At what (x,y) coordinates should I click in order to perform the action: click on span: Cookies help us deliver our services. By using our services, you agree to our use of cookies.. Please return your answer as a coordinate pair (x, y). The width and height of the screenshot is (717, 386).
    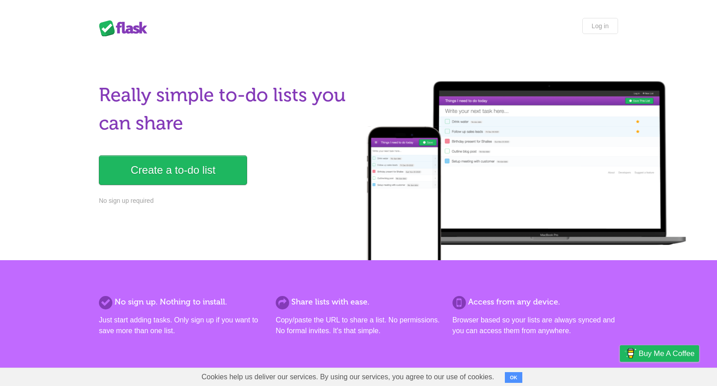
    Looking at the image, I should click on (348, 377).